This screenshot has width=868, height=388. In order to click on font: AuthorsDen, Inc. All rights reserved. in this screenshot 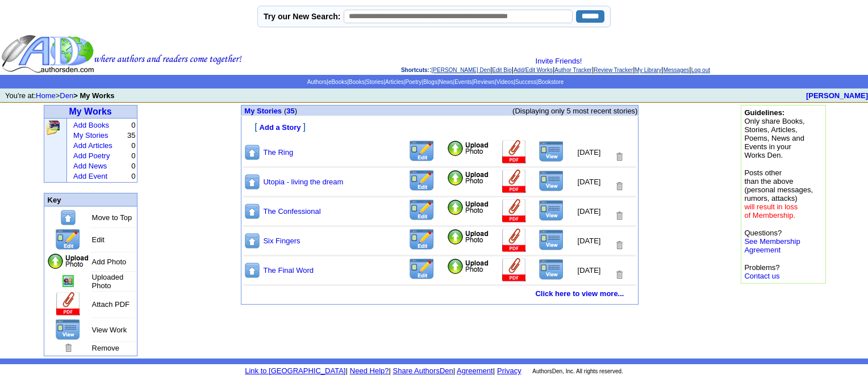, I will do `click(578, 371)`.